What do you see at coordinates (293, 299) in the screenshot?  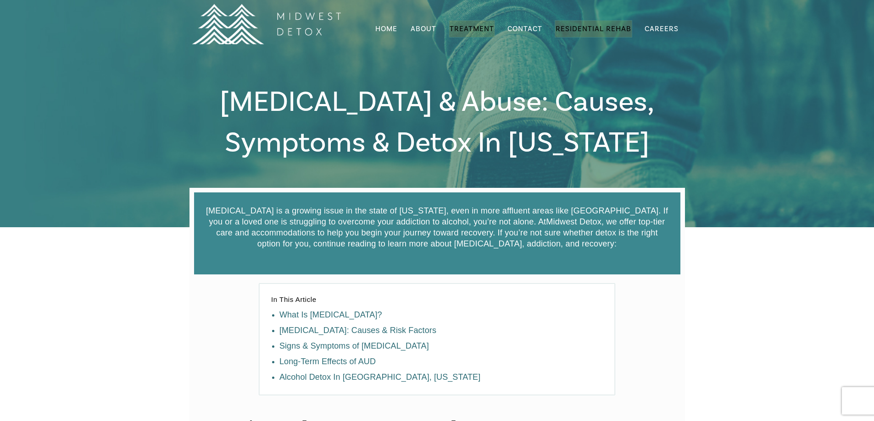 I see `span: In This Article` at bounding box center [293, 299].